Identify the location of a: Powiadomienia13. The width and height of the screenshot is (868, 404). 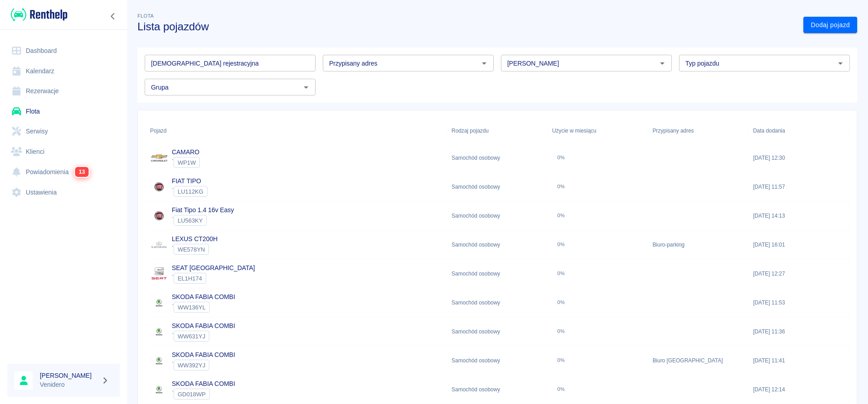
(64, 172).